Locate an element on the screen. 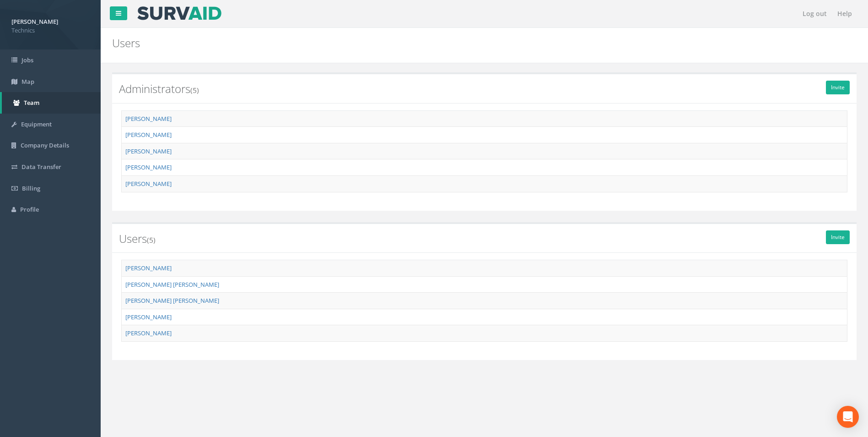 This screenshot has height=437, width=868. div: Open Intercom Messenger is located at coordinates (848, 417).